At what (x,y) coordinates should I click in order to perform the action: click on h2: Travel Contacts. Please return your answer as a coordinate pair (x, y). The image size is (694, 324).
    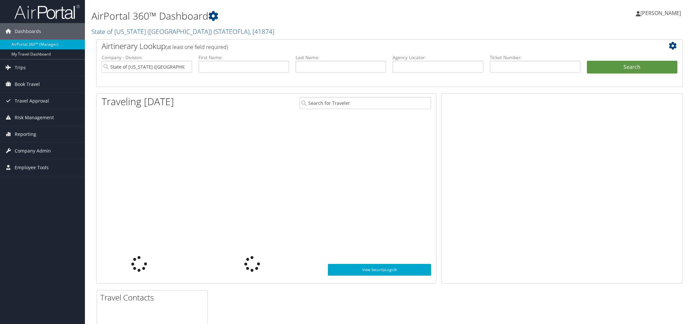
    Looking at the image, I should click on (154, 298).